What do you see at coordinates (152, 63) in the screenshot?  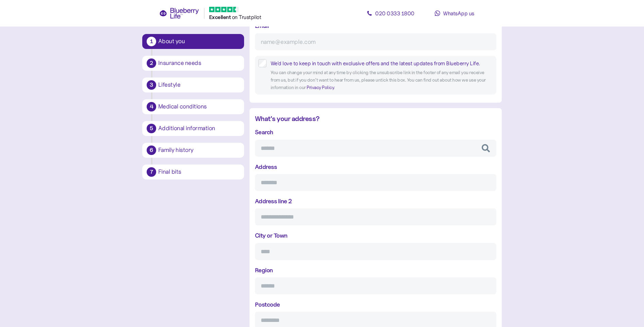 I see `div: 2` at bounding box center [152, 63].